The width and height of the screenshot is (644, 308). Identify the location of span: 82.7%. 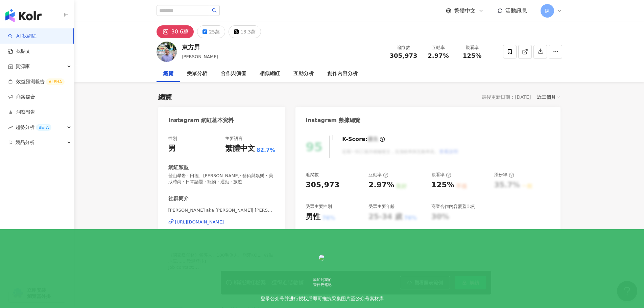
(266, 150).